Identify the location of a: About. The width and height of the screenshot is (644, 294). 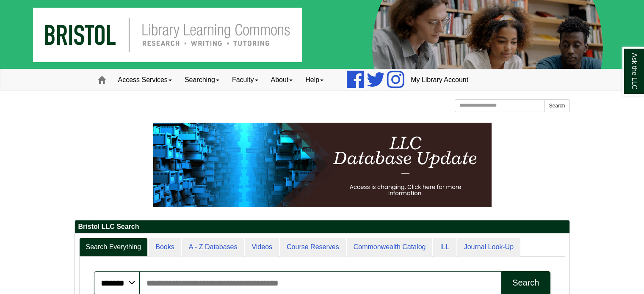
(282, 80).